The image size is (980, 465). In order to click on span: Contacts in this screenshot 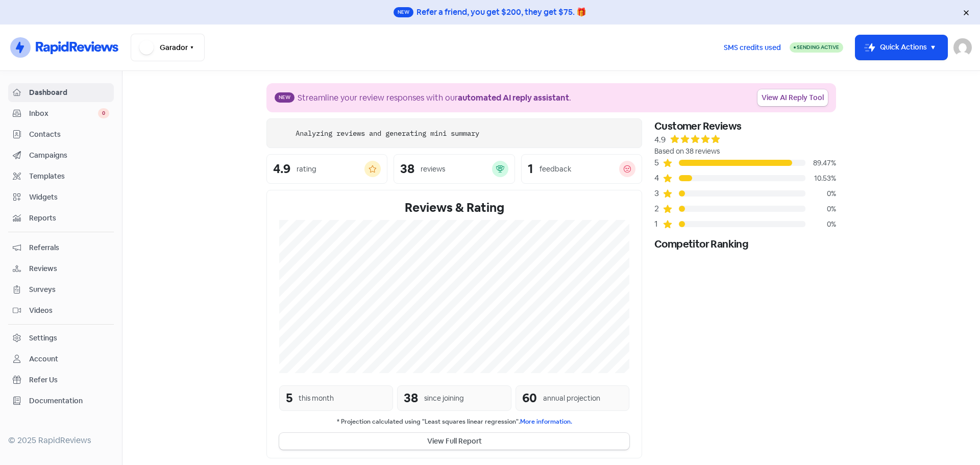, I will do `click(69, 134)`.